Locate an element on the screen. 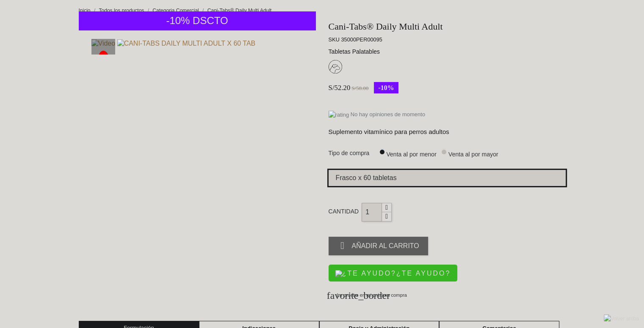 The image size is (644, 328). a: Inicio is located at coordinates (85, 10).